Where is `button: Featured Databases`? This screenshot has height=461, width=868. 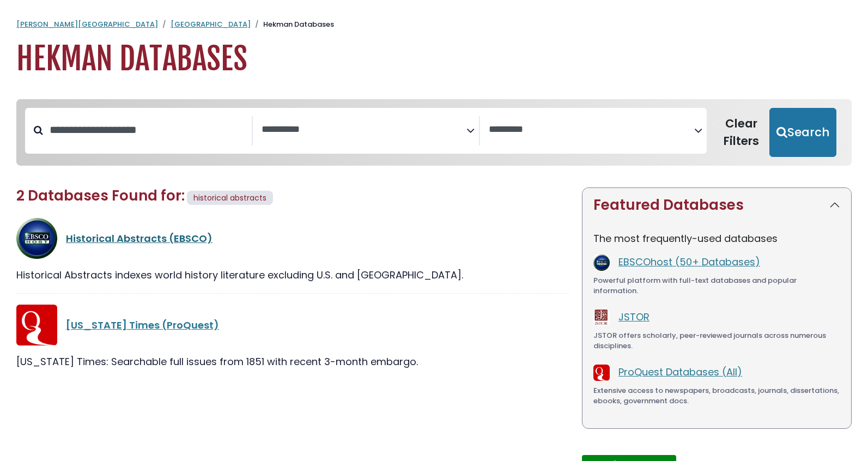 button: Featured Databases is located at coordinates (716, 205).